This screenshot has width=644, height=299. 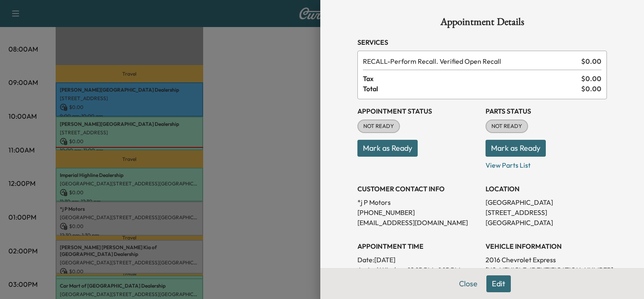 I want to click on h1: Appointment Details, so click(x=482, y=24).